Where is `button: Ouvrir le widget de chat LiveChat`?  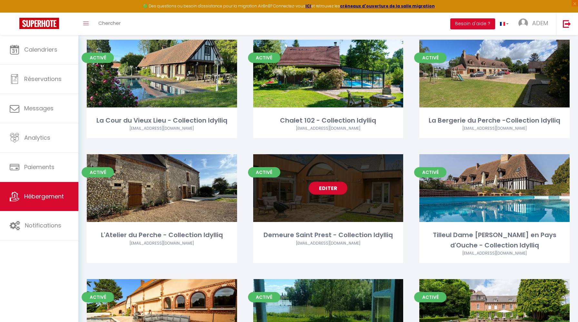
button: Ouvrir le widget de chat LiveChat is located at coordinates (15, 12).